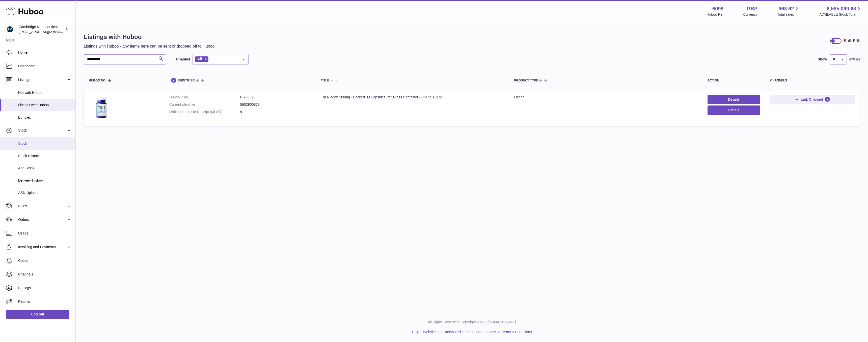 This screenshot has height=342, width=868. I want to click on img: Tru Niagen 300mg - Packed 30 Capsules Per Glass Container (FY47-STOCK), so click(101, 108).